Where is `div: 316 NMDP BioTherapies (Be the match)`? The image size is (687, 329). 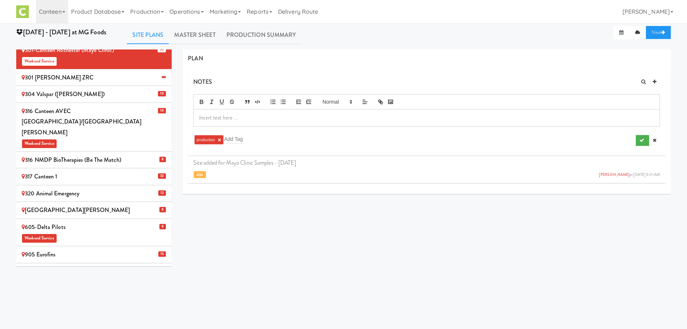 div: 316 NMDP BioTherapies (Be the match) is located at coordinates (94, 160).